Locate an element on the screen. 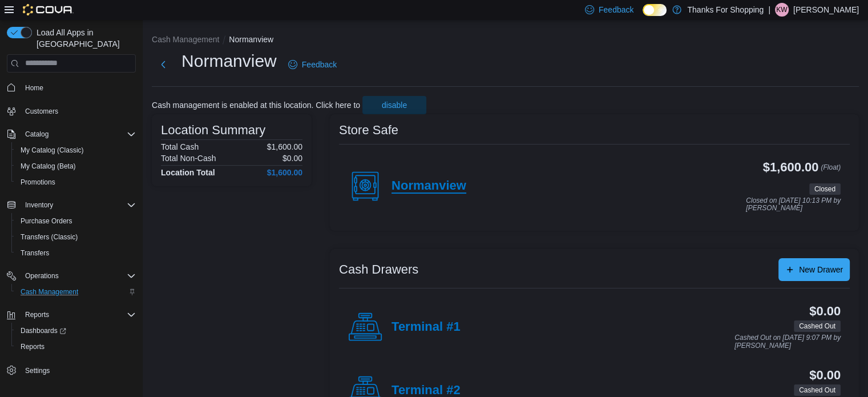  h4: Terminal #1 is located at coordinates (426, 327).